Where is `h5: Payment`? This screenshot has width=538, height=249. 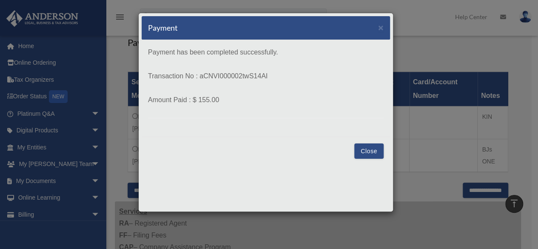 h5: Payment is located at coordinates (163, 28).